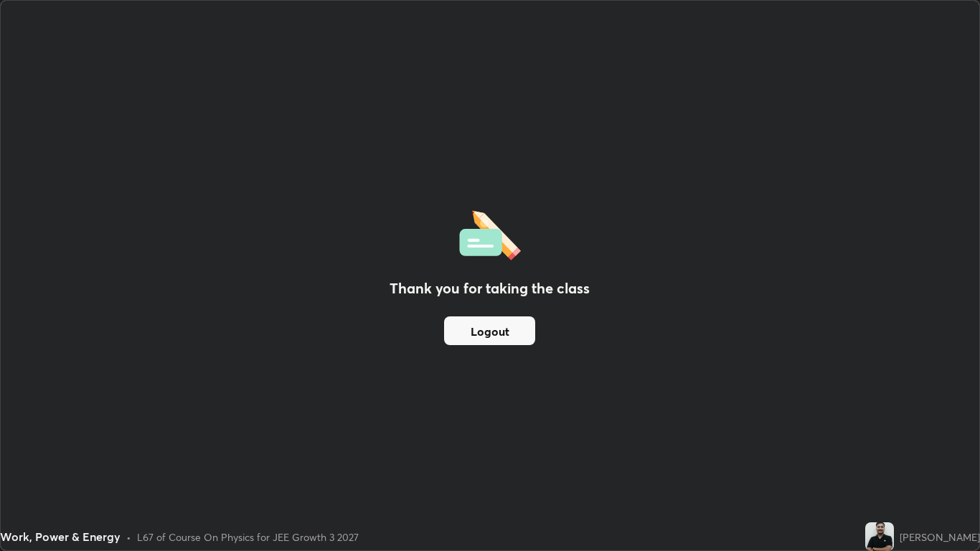 The width and height of the screenshot is (980, 551). Describe the element at coordinates (490, 288) in the screenshot. I see `h2: Thank you for taking the class` at that location.